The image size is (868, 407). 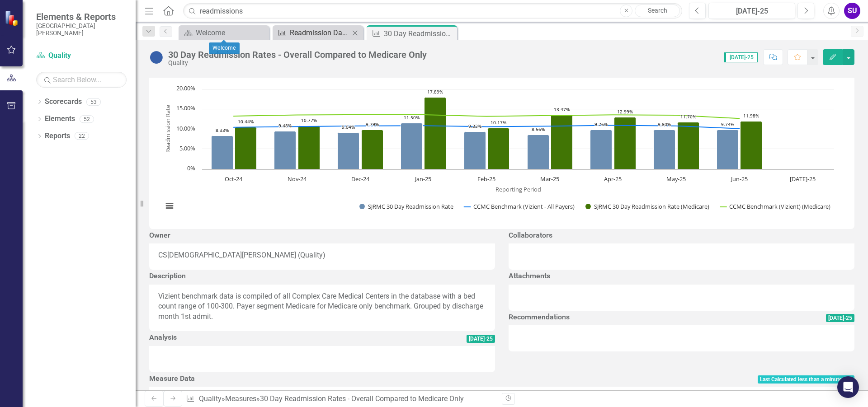 I want to click on path: Oct-24, 10.43956044. SJRMC 30 Day Readmission Rate (Medicare)., so click(x=246, y=148).